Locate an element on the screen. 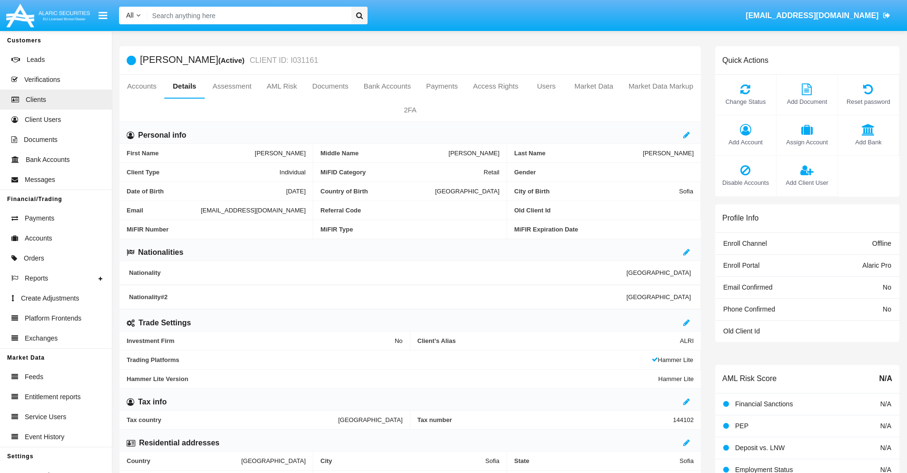 The height and width of the screenshot is (473, 907). span: MiFIR Number is located at coordinates (216, 229).